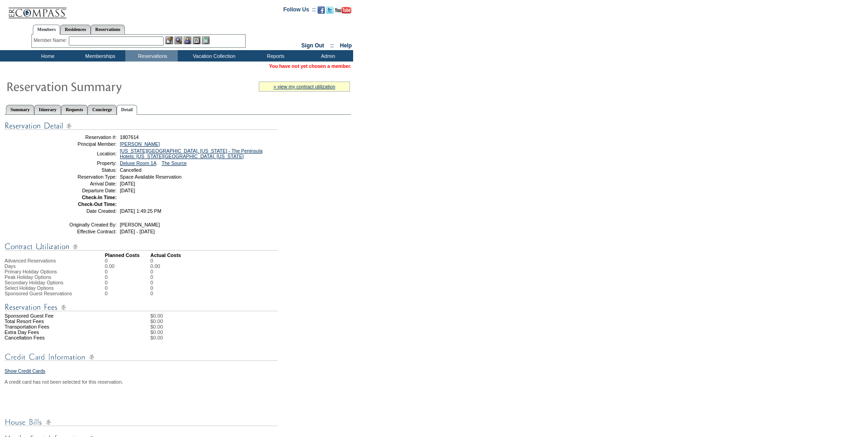 The height and width of the screenshot is (437, 868). What do you see at coordinates (97, 86) in the screenshot?
I see `img: Reservaton Summary` at bounding box center [97, 86].